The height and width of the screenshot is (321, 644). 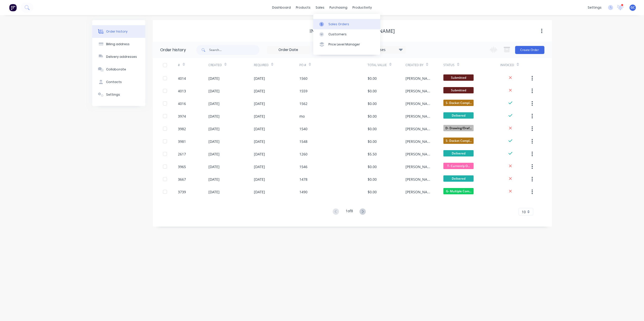 What do you see at coordinates (113, 95) in the screenshot?
I see `div: Settings` at bounding box center [113, 95].